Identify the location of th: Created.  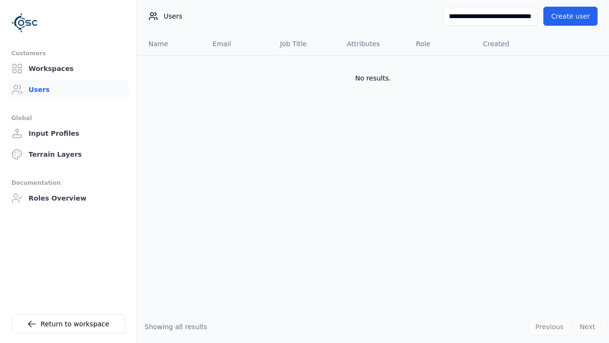
(509, 44).